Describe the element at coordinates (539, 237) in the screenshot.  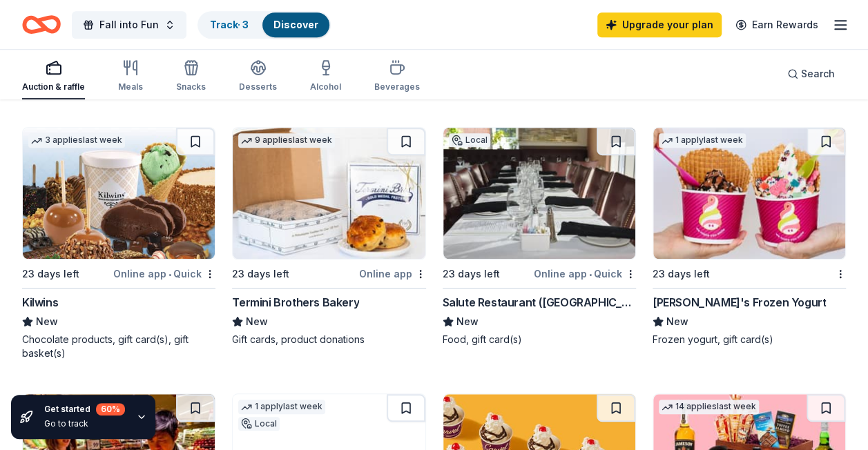
I see `a: Image for Salute Restaurant (Hatford)Local23 days leftOnline app•QuickSalute Restaurant ([GEOGRAP...` at that location.